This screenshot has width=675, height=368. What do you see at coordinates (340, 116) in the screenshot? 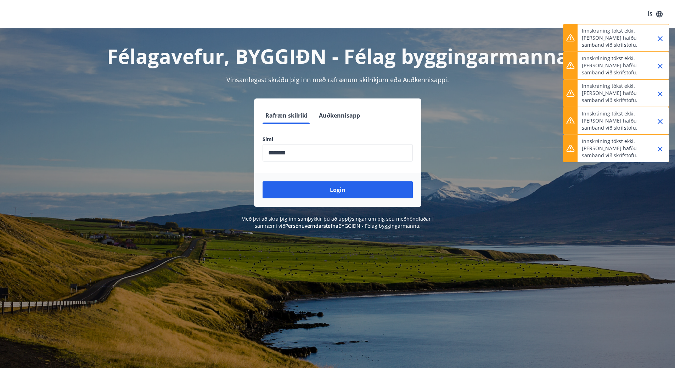
I see `button: Auðkennisapp` at bounding box center [340, 116].